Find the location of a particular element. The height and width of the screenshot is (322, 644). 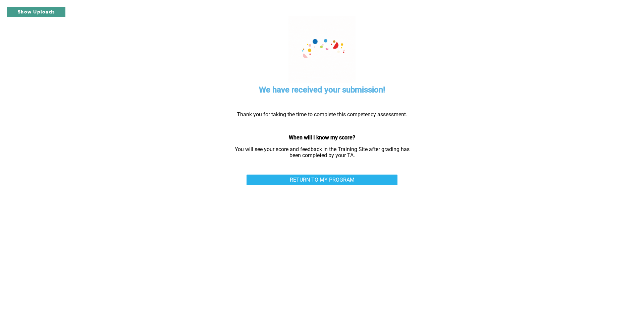

p: Thank you for taking the time to complete this competency assessment. is located at coordinates (322, 115).